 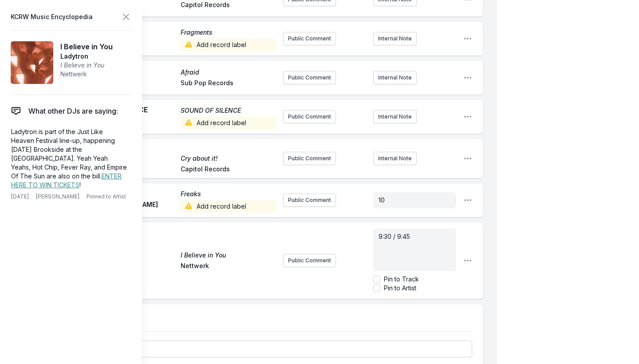 I want to click on label: Pin to Artist, so click(x=400, y=288).